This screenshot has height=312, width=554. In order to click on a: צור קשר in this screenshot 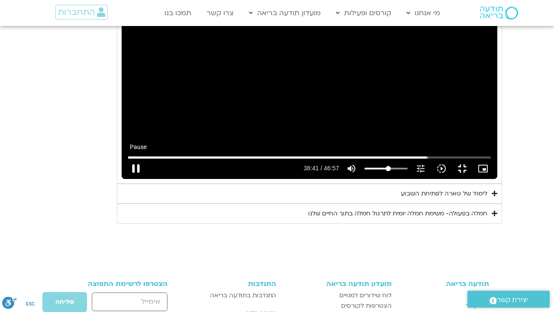, I will do `click(445, 306)`.